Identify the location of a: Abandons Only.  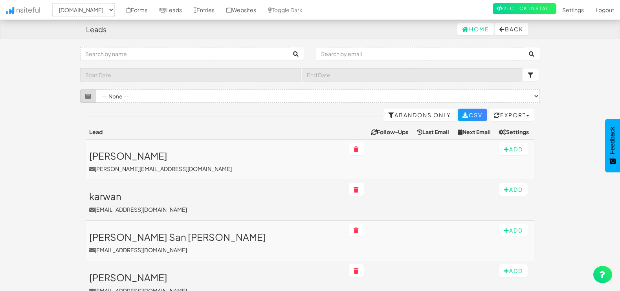
(419, 115).